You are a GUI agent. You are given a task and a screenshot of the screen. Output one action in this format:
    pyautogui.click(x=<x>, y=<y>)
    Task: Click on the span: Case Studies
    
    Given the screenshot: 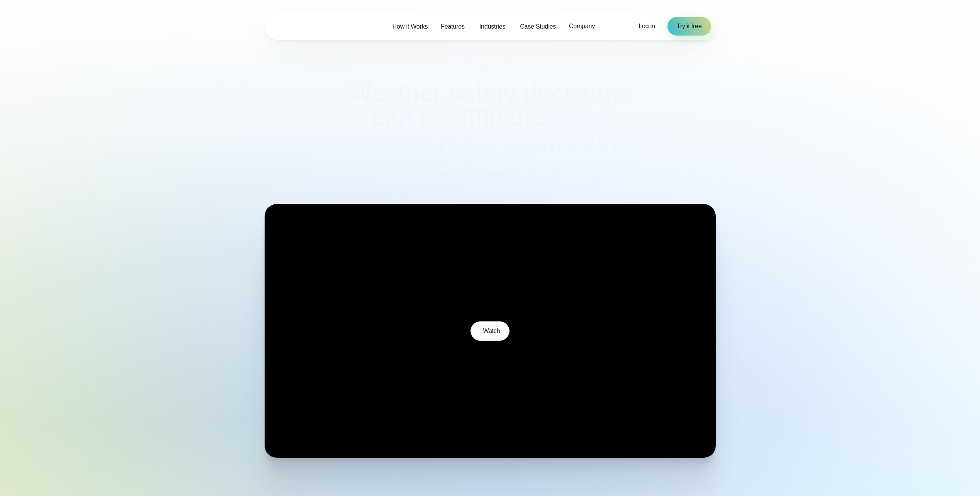 What is the action you would take?
    pyautogui.click(x=537, y=27)
    